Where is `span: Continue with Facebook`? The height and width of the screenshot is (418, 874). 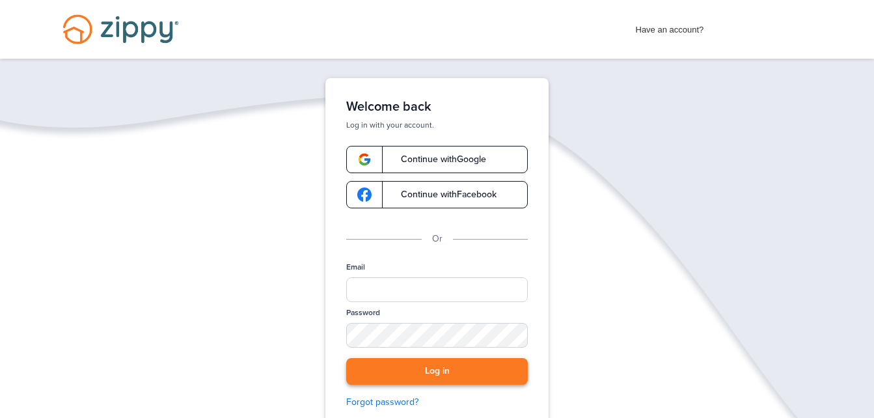
span: Continue with Facebook is located at coordinates (442, 195).